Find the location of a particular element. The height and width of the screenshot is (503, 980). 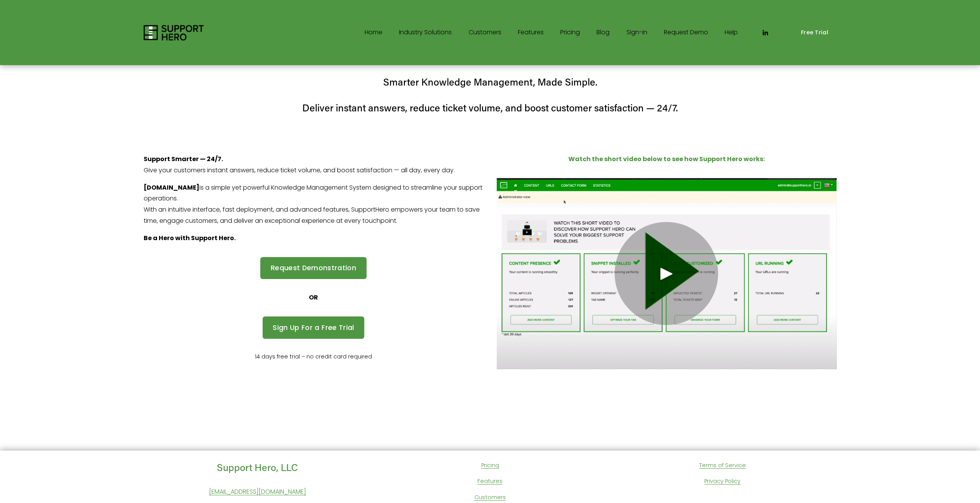

a: LinkedIn is located at coordinates (765, 33).